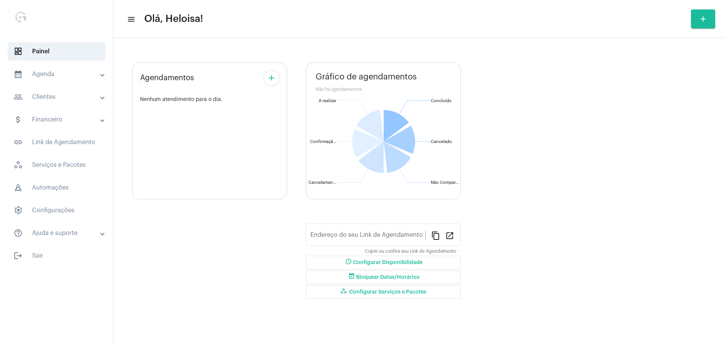  What do you see at coordinates (210, 99) in the screenshot?
I see `div: Nenhum atendimento para o dia.` at bounding box center [210, 99].